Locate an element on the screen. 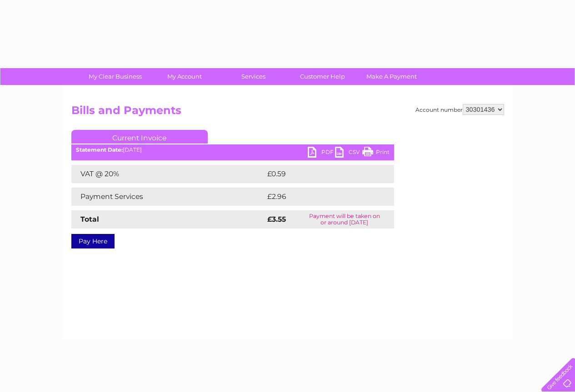 The image size is (575, 392). td: £2.96 is located at coordinates (319, 197).